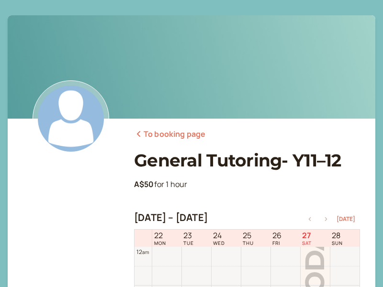 The height and width of the screenshot is (287, 383). What do you see at coordinates (169, 134) in the screenshot?
I see `a: To booking page` at bounding box center [169, 134].